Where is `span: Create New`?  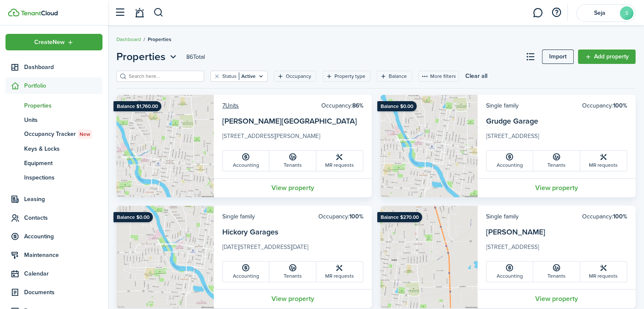 span: Create New is located at coordinates (50, 43).